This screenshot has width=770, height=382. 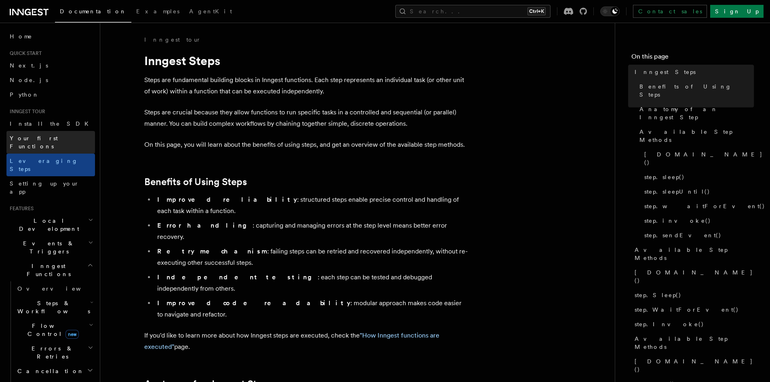 I want to click on a: Overview, so click(x=55, y=289).